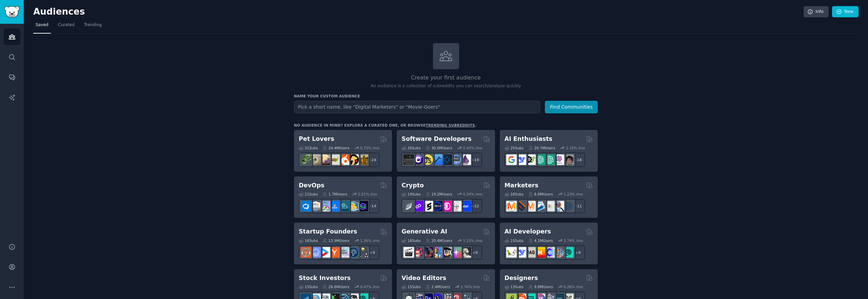 The width and height of the screenshot is (868, 299). I want to click on img: Entrepreneurship, so click(353, 252).